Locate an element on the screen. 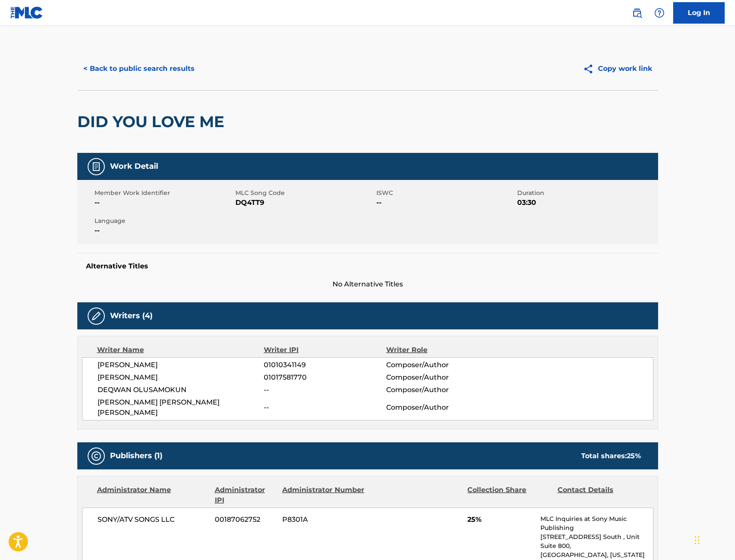 The height and width of the screenshot is (560, 735). span: 25 % is located at coordinates (633, 456).